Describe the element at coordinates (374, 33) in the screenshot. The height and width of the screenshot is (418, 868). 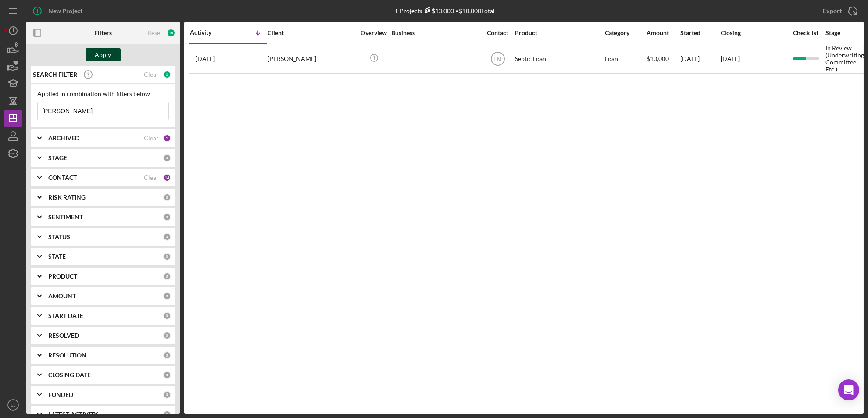
I see `div: Overview` at that location.